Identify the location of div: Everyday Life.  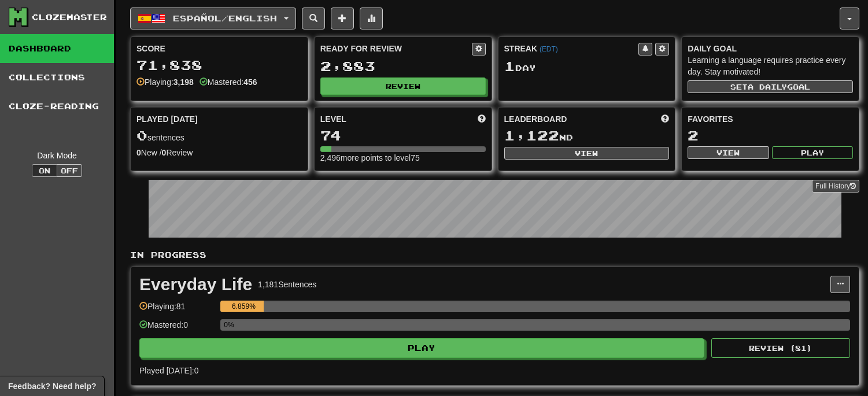
(196, 284).